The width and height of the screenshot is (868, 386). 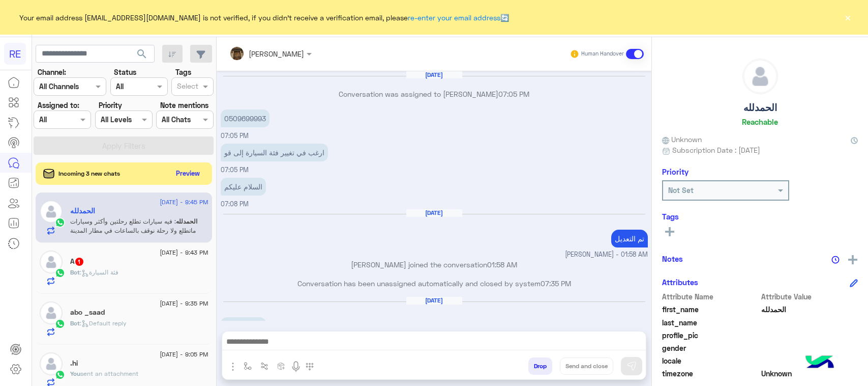 What do you see at coordinates (183, 72) in the screenshot?
I see `label: Tags` at bounding box center [183, 72].